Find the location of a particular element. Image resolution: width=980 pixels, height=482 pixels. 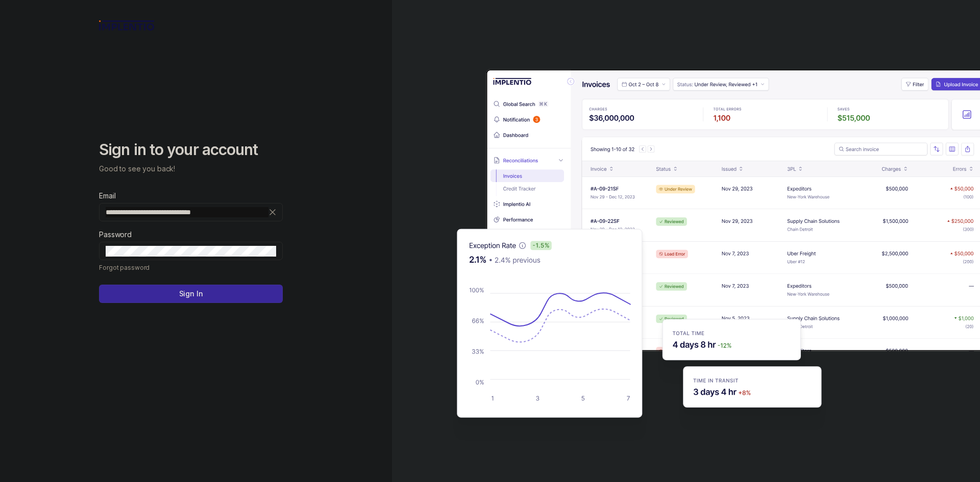

img: logo is located at coordinates (127, 25).